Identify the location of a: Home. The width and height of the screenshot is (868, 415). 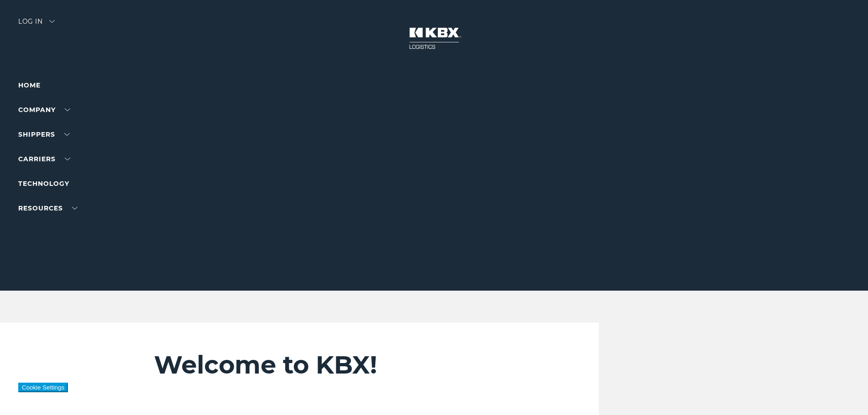
(29, 85).